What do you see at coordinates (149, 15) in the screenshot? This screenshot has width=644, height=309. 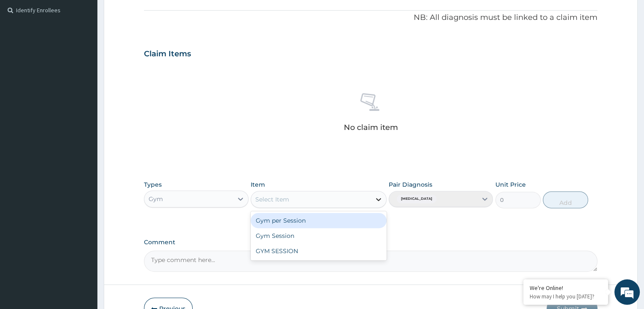 I see `div: Minimize live chat window` at bounding box center [149, 15].